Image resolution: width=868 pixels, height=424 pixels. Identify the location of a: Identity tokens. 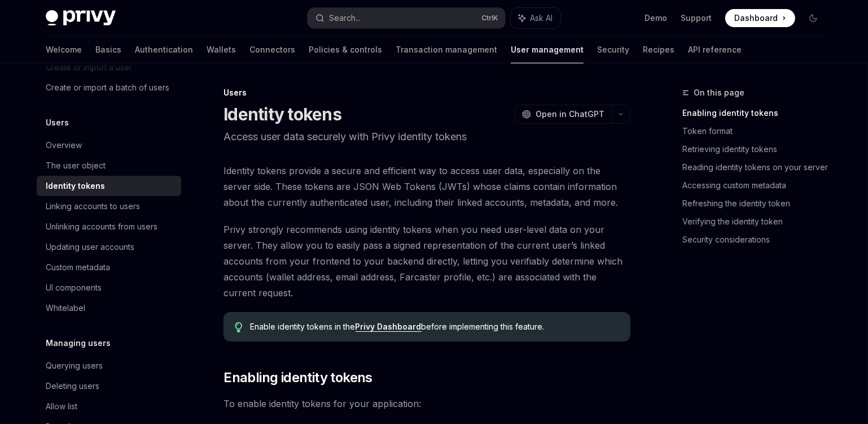
(109, 186).